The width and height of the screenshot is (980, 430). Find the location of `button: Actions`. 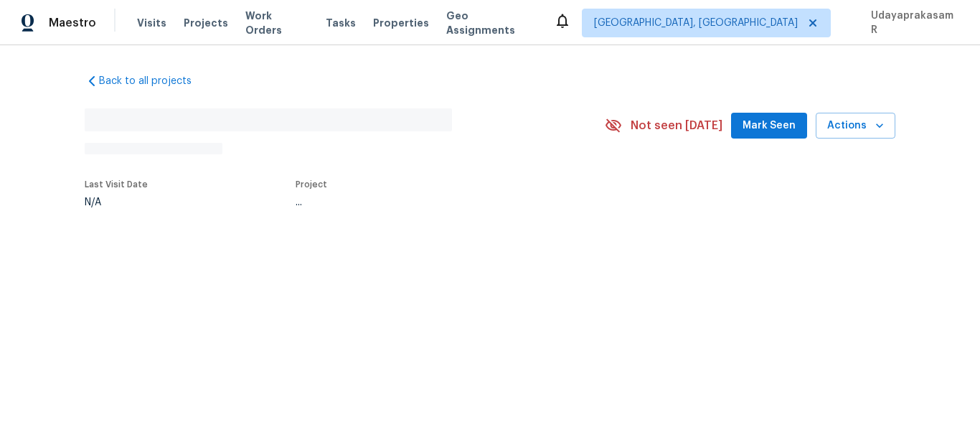

button: Actions is located at coordinates (856, 126).